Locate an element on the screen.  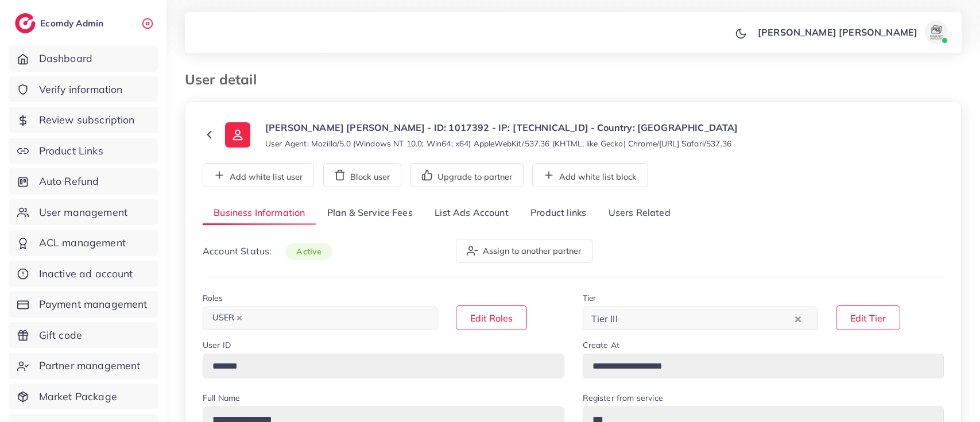
a: Partner management is located at coordinates (83, 366).